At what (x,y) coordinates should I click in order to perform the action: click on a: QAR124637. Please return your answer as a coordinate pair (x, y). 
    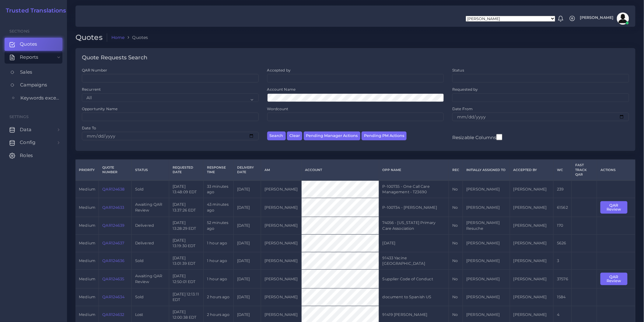
    Looking at the image, I should click on (113, 243).